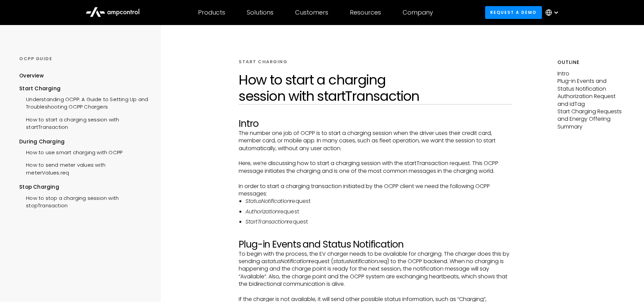 This screenshot has height=302, width=644. I want to click on em: statusNotification, so click(287, 261).